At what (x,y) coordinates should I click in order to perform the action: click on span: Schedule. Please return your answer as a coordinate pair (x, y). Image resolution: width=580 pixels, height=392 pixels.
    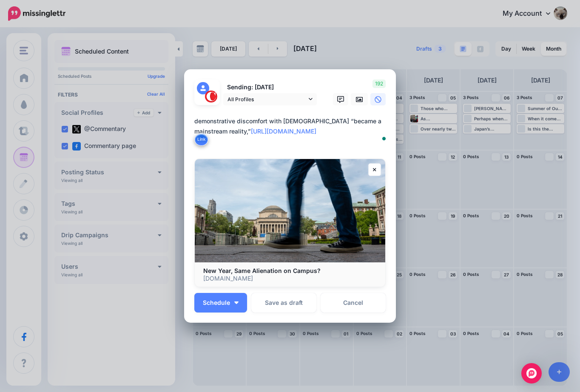
    Looking at the image, I should click on (217, 303).